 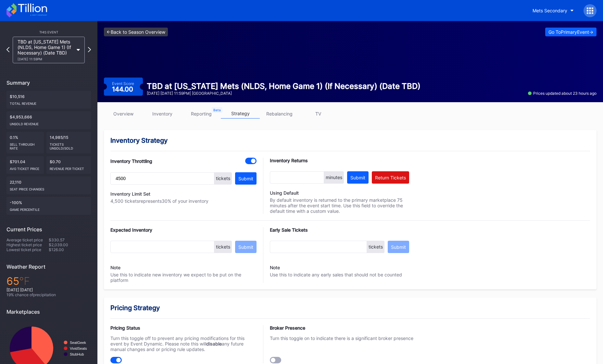 What do you see at coordinates (339, 193) in the screenshot?
I see `div: Using Default` at bounding box center [339, 193].